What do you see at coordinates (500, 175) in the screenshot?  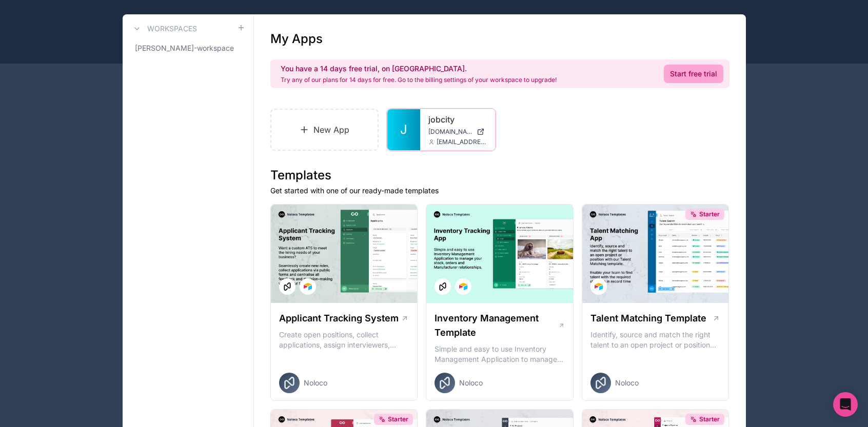 I see `h1: Templates` at bounding box center [500, 175].